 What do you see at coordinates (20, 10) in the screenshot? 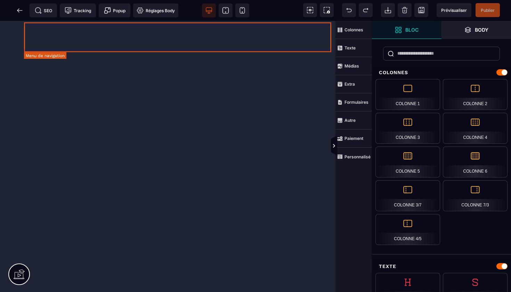
I see `span: Retour` at bounding box center [20, 10].